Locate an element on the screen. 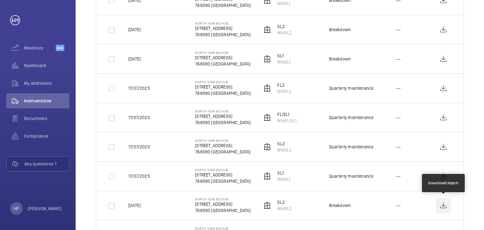 The width and height of the screenshot is (484, 230). p: WMFL2 is located at coordinates (284, 91).